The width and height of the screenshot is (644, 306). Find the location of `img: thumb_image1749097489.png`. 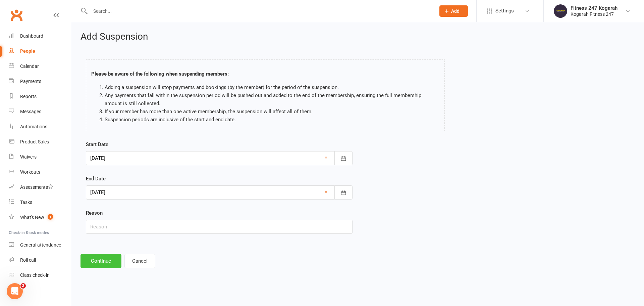

img: thumb_image1749097489.png is located at coordinates (560, 11).